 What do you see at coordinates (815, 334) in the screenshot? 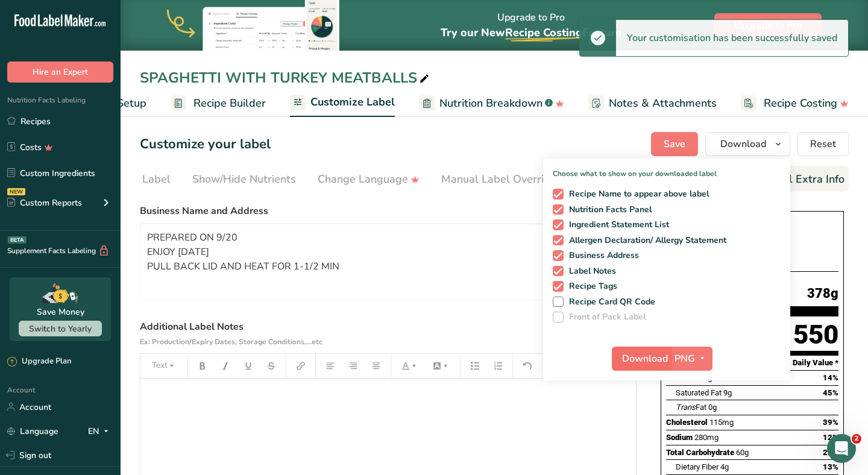
I see `div: 550` at bounding box center [815, 334].